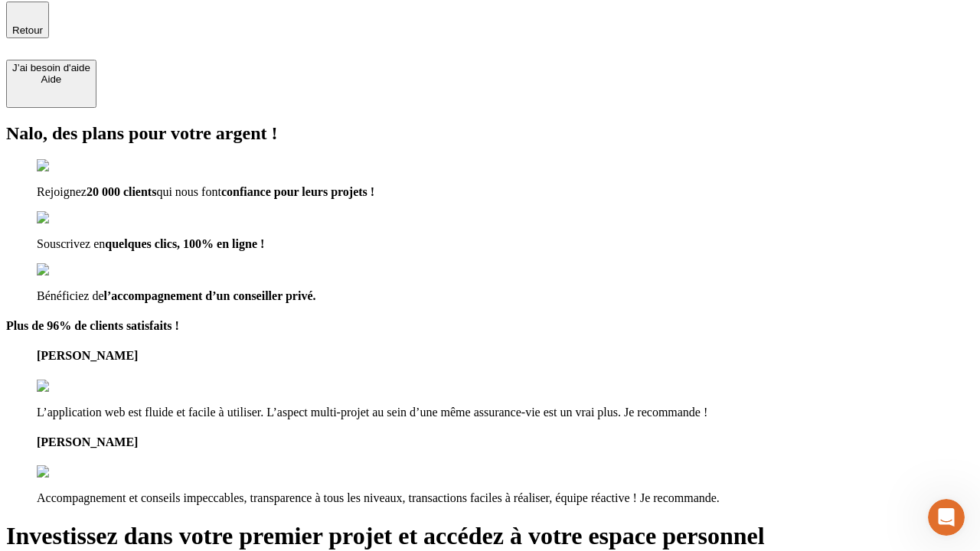  I want to click on p: Accompagnement et conseils impeccables, transparence à tous les niveaux, transactions faciles à r..., so click(506, 499).